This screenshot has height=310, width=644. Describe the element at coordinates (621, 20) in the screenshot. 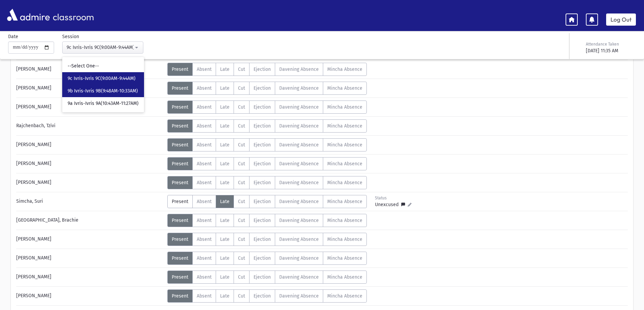

I see `a: Log Out` at that location.